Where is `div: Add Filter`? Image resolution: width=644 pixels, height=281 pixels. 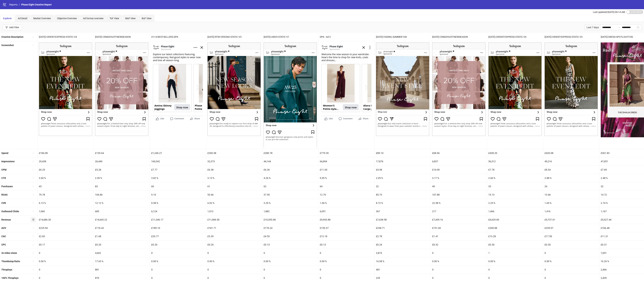
div: Add Filter is located at coordinates (14, 28).